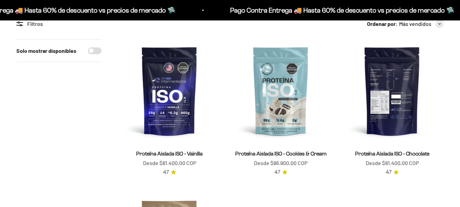  Describe the element at coordinates (392, 153) in the screenshot. I see `a: Proteína Aislada ISO - Chocolate` at that location.